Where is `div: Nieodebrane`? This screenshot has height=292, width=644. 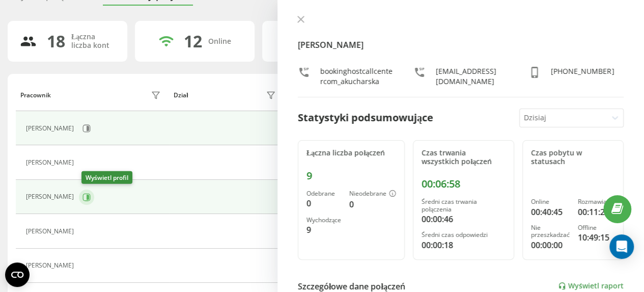
div: Nieodebrane is located at coordinates (373, 194).